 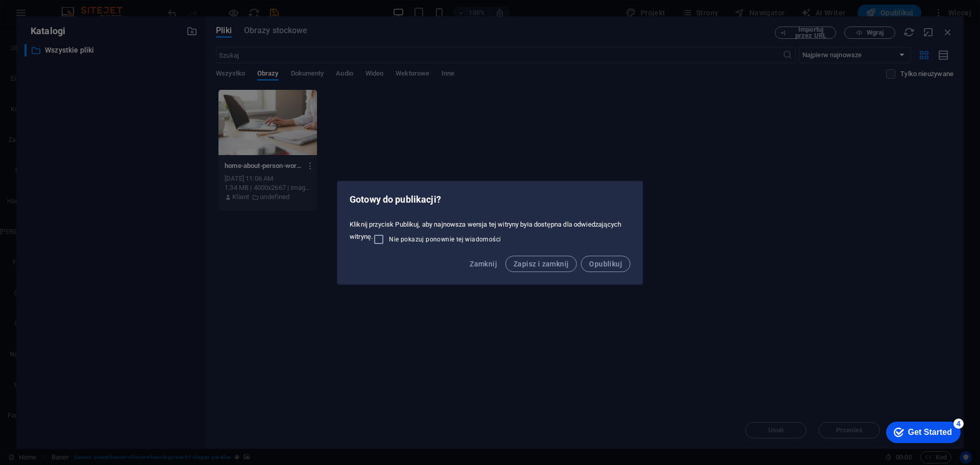 What do you see at coordinates (490, 233) in the screenshot?
I see `div: Kliknij przycisk Publikuj, aby najnowsza wersja tej witryny była dostępna dla odwiedzających witr...` at bounding box center [490, 233].